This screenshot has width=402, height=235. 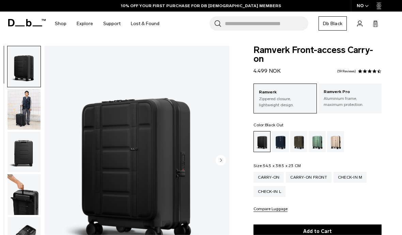 What do you see at coordinates (332, 23) in the screenshot?
I see `a: Db Black` at bounding box center [332, 23].